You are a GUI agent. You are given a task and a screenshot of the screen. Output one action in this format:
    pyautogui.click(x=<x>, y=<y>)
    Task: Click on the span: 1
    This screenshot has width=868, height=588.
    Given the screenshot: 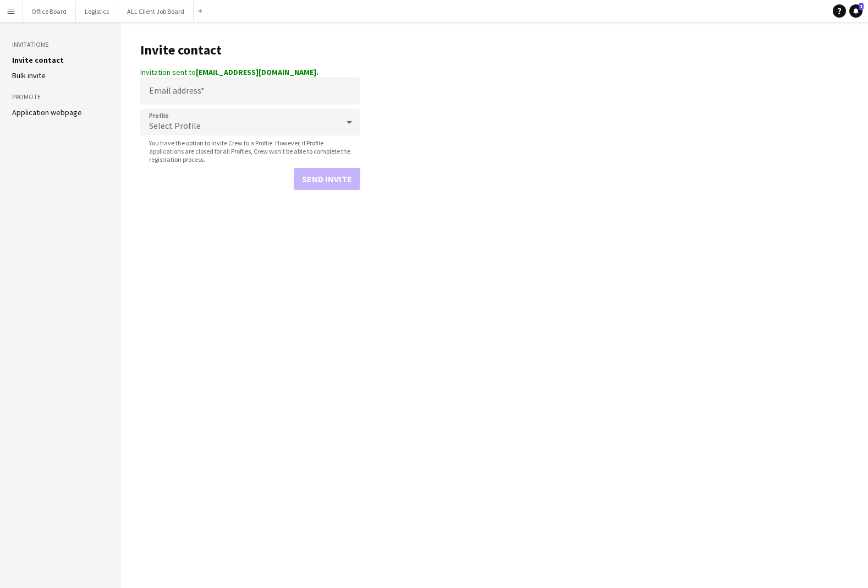 What is the action you would take?
    pyautogui.click(x=861, y=6)
    